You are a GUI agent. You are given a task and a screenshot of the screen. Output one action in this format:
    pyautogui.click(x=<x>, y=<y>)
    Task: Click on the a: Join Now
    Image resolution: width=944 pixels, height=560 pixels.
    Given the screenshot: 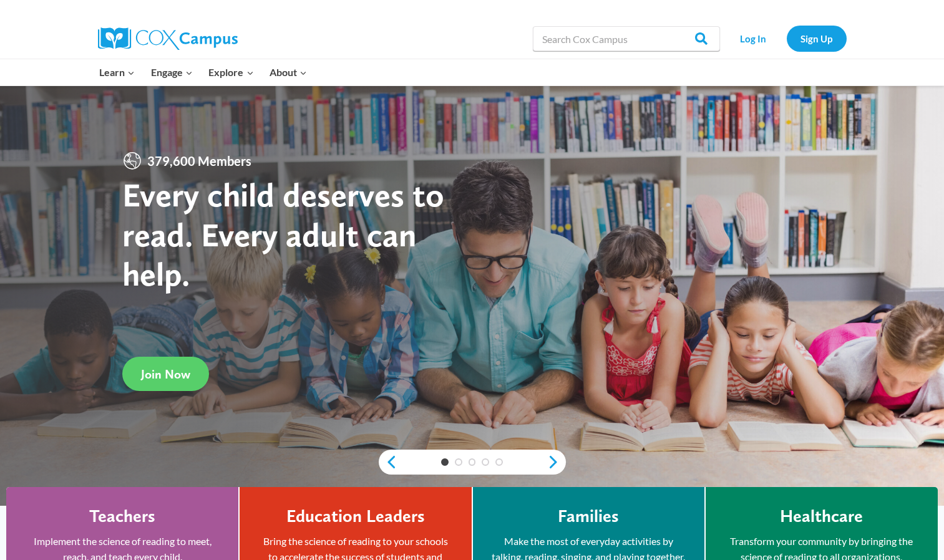 What is the action you would take?
    pyautogui.click(x=166, y=374)
    